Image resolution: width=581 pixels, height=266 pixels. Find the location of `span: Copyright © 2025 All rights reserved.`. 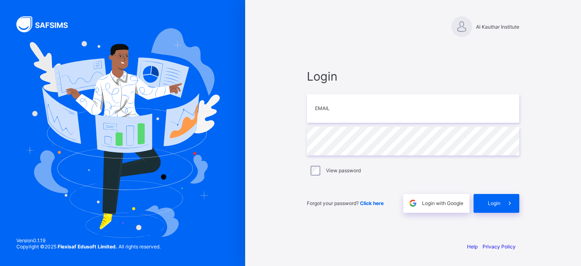

span: Copyright © 2025 All rights reserved. is located at coordinates (88, 246).